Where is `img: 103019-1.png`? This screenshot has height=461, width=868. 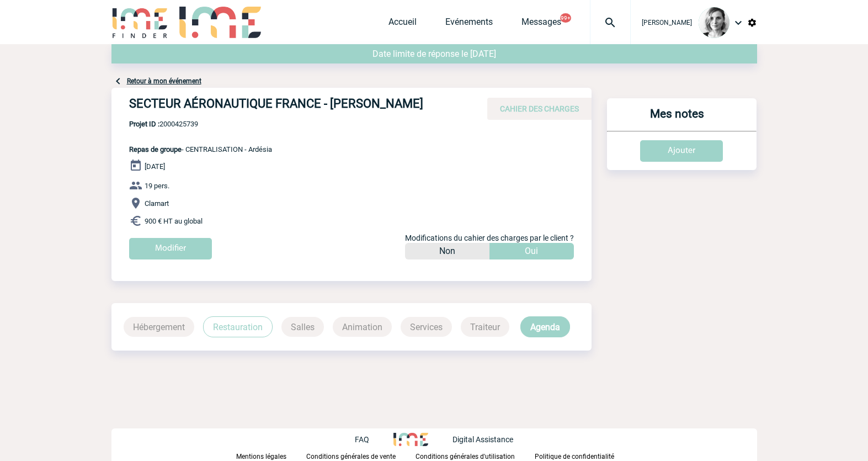
img: 103019-1.png is located at coordinates (714, 23).